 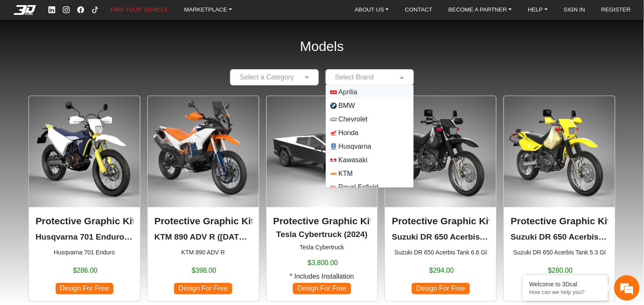 What do you see at coordinates (322, 277) in the screenshot?
I see `span: * Includes Installation` at bounding box center [322, 277].